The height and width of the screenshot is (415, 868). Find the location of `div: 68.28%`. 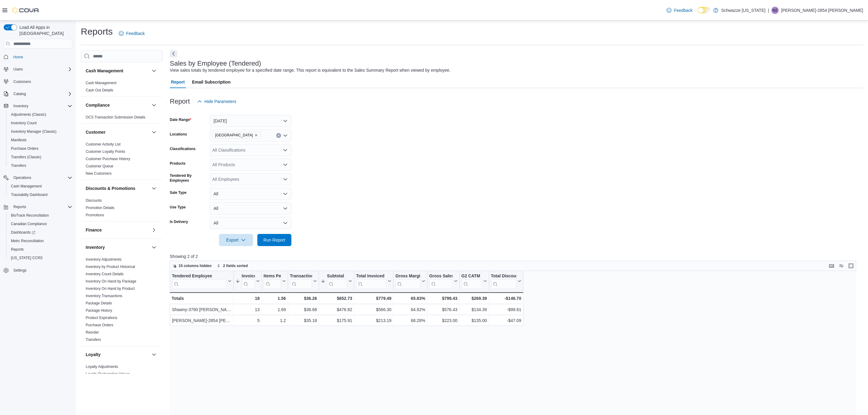

div: 68.28% is located at coordinates (410, 321).